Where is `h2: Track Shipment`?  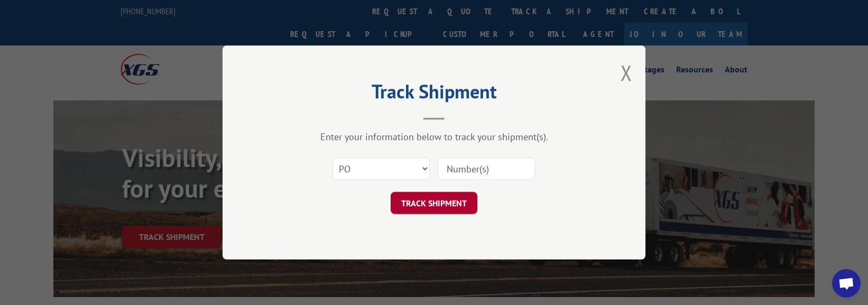 h2: Track Shipment is located at coordinates (434, 94).